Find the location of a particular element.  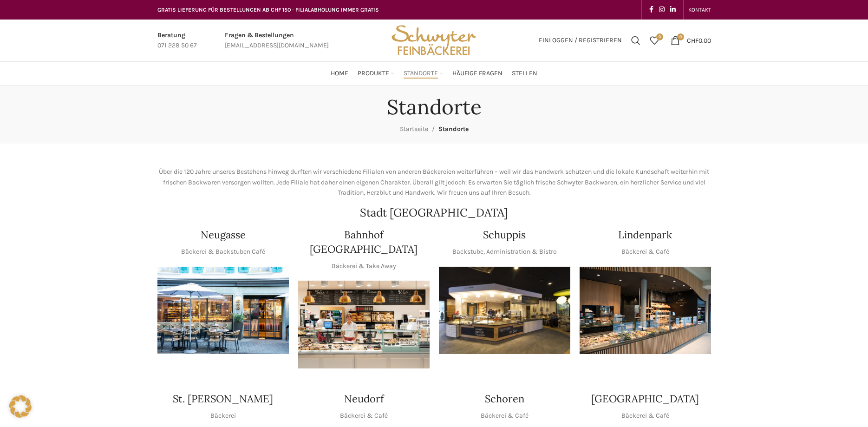

a: Home is located at coordinates (340, 73).